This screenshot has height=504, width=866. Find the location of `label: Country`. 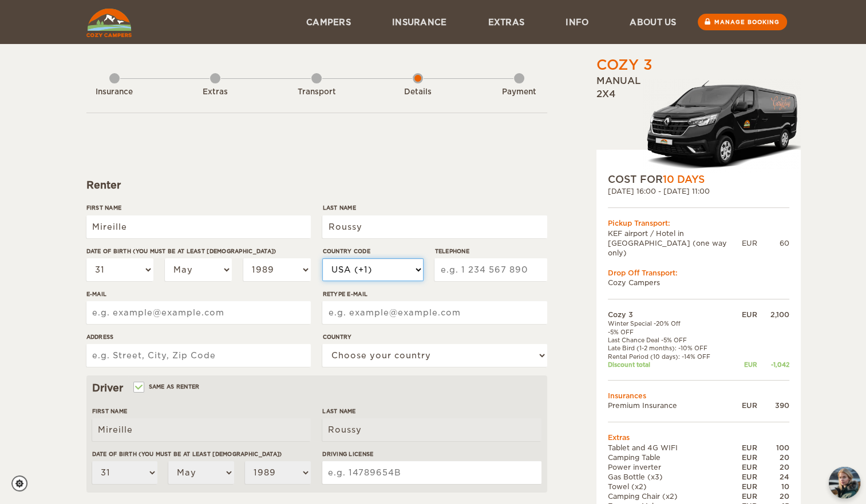

label: Country is located at coordinates (434, 337).